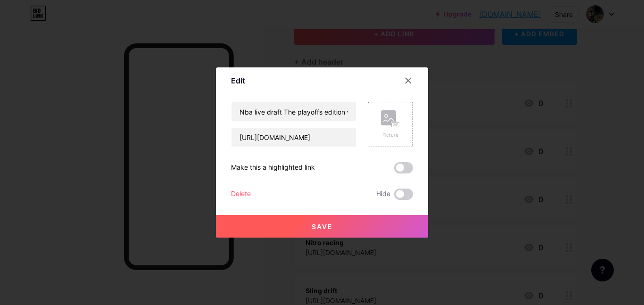 The image size is (644, 305). Describe the element at coordinates (294, 112) in the screenshot. I see `input: Title` at that location.